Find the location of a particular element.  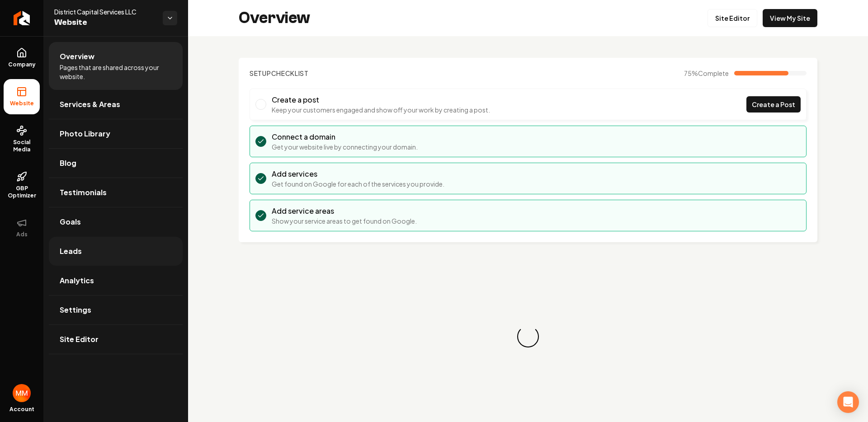

span: Company is located at coordinates (22, 65).